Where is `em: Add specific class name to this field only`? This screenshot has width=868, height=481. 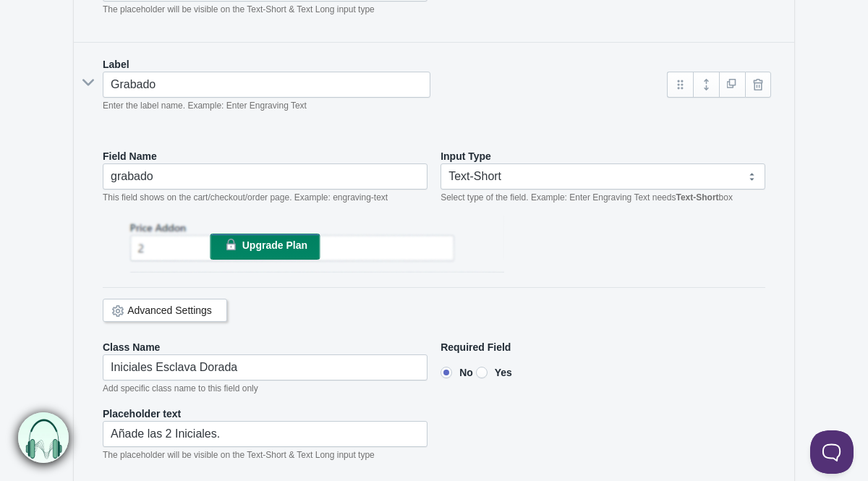
em: Add specific class name to this field only is located at coordinates (180, 388).